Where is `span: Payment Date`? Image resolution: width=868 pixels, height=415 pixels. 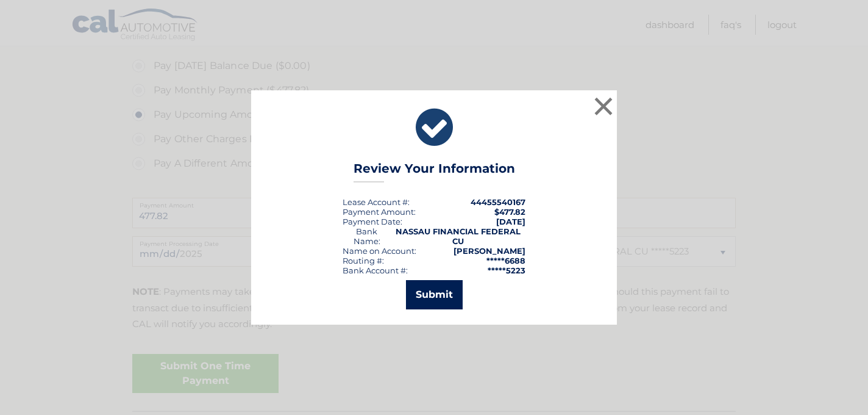
span: Payment Date is located at coordinates (371, 221).